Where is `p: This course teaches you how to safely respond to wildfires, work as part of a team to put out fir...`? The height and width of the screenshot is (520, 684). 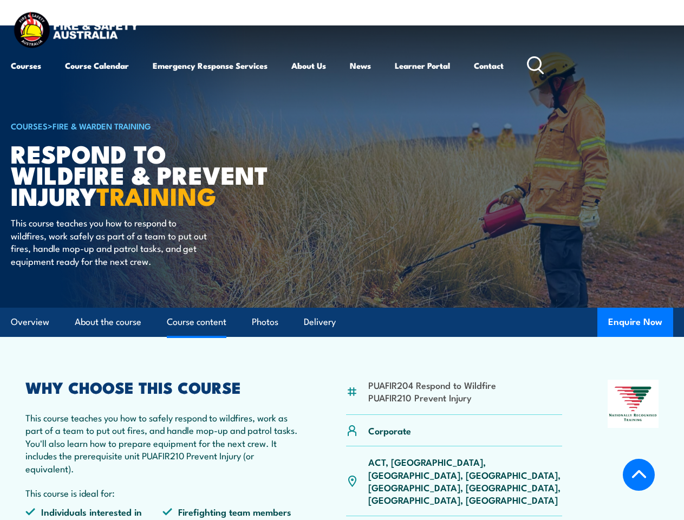
p: This course teaches you how to safely respond to wildfires, work as part of a team to put out fir... is located at coordinates (162, 442).